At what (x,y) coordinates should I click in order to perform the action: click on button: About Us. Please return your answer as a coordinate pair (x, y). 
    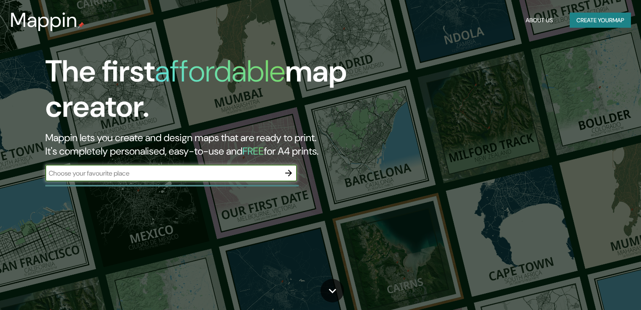
    Looking at the image, I should click on (539, 20).